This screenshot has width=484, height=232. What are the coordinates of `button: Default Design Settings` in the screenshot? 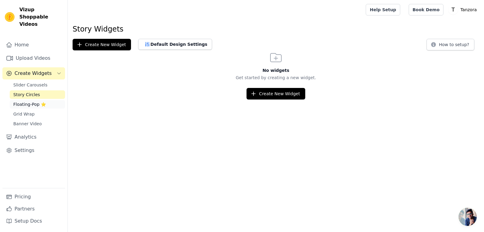 It's located at (175, 44).